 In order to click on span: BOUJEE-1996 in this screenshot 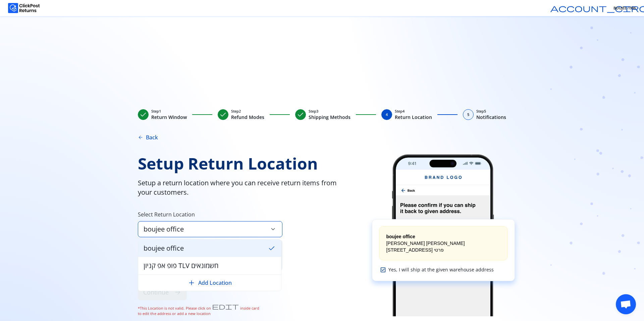, I will do `click(624, 8)`.